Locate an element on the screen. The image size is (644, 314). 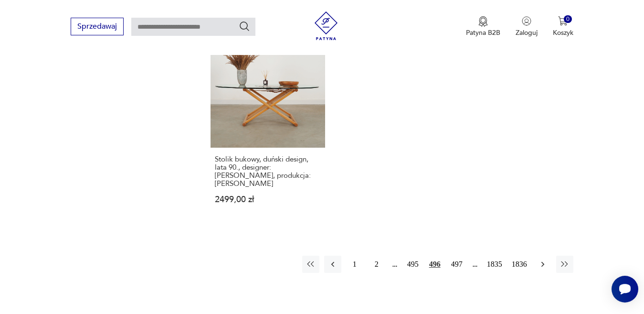
button: Zaloguj is located at coordinates (527, 27).